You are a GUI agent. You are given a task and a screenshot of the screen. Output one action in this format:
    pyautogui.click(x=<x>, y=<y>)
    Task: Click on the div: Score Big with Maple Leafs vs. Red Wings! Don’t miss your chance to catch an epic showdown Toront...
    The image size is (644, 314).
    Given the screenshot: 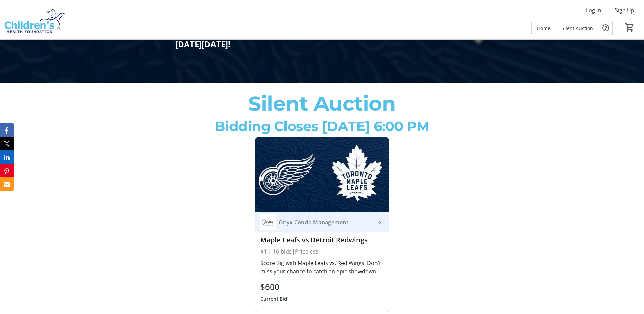 What is the action you would take?
    pyautogui.click(x=322, y=267)
    